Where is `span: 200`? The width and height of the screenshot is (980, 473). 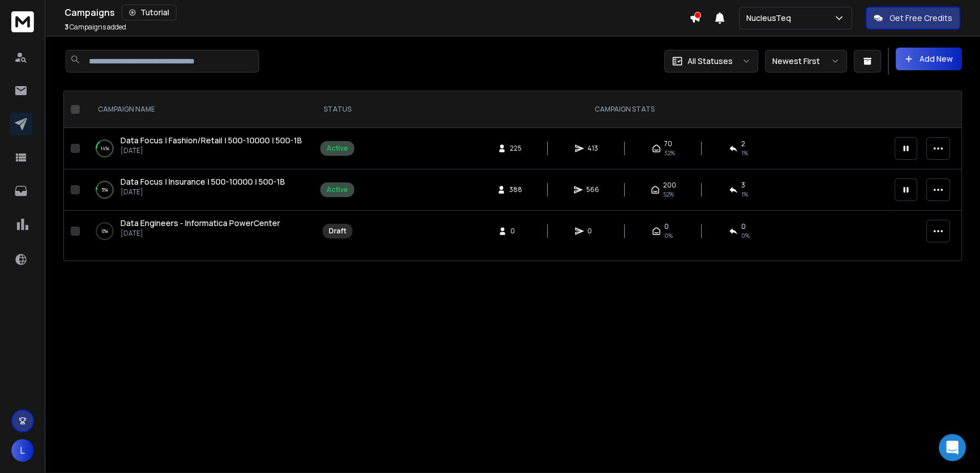
span: 200 is located at coordinates (670, 185).